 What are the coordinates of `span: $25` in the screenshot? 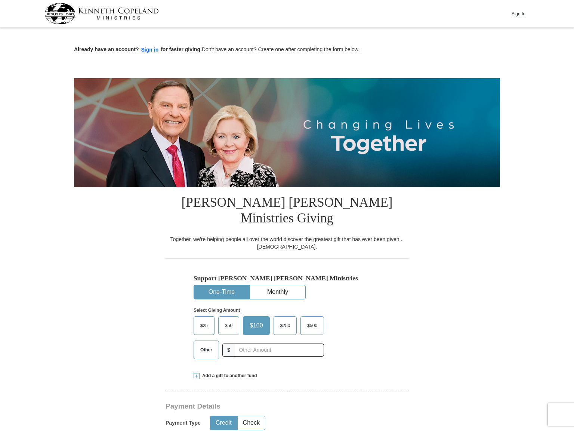 It's located at (204, 325).